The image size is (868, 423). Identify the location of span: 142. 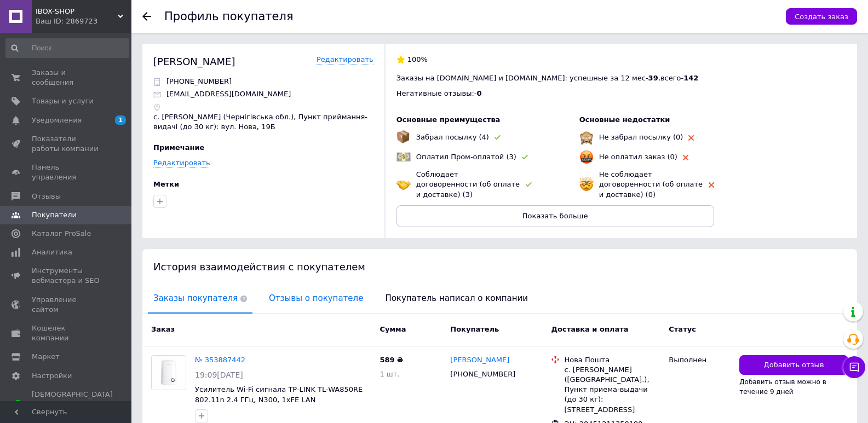
(691, 78).